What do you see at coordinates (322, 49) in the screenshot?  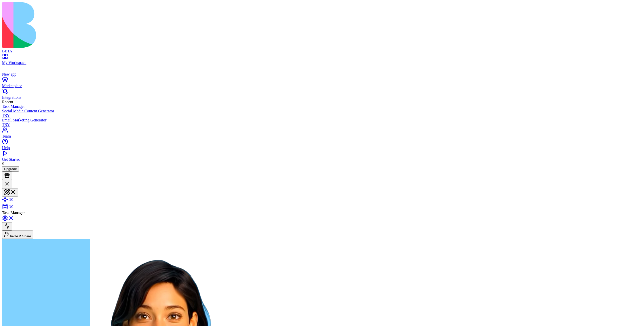 I see `a: BETA` at bounding box center [322, 49].